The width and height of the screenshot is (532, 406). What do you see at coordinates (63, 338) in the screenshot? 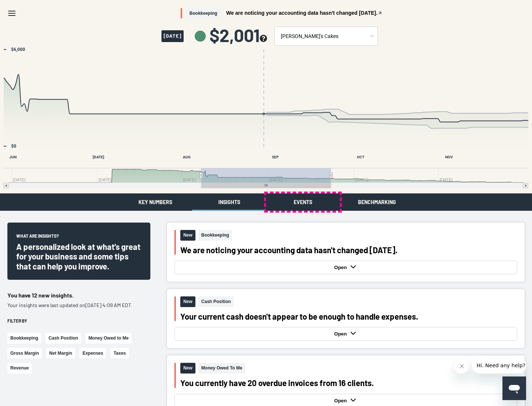
I see `button: Cash Position` at bounding box center [63, 338].